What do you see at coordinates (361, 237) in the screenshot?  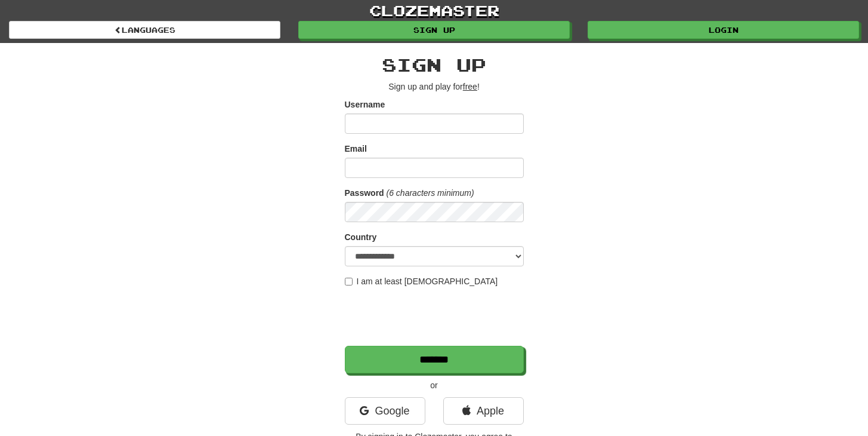 I see `label: Country` at bounding box center [361, 237].